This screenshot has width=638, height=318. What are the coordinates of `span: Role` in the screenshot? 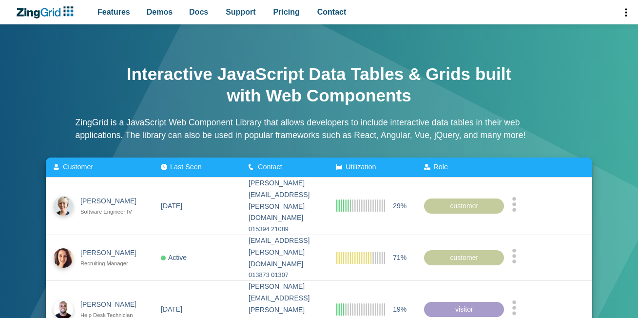 It's located at (441, 167).